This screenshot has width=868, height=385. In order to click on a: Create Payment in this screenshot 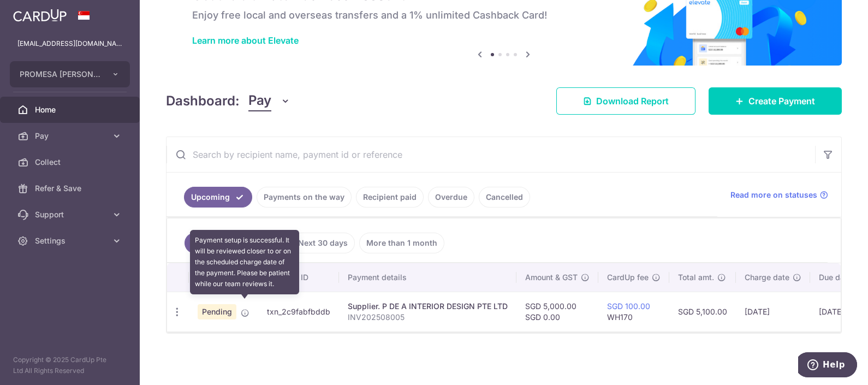, I will do `click(775, 101)`.